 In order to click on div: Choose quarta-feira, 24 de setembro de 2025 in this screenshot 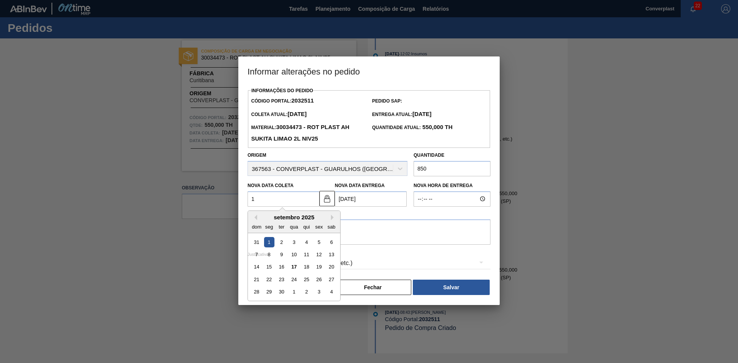, I will do `click(294, 279)`.